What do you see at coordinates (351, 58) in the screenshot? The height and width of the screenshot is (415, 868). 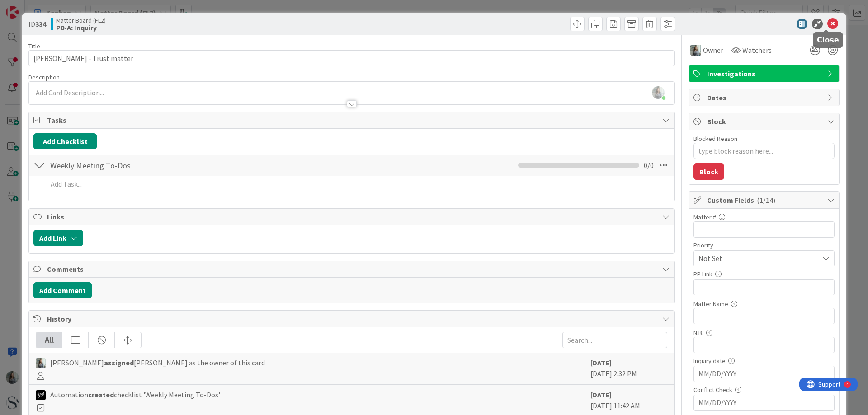 I see `input: type card name here...` at bounding box center [351, 58].